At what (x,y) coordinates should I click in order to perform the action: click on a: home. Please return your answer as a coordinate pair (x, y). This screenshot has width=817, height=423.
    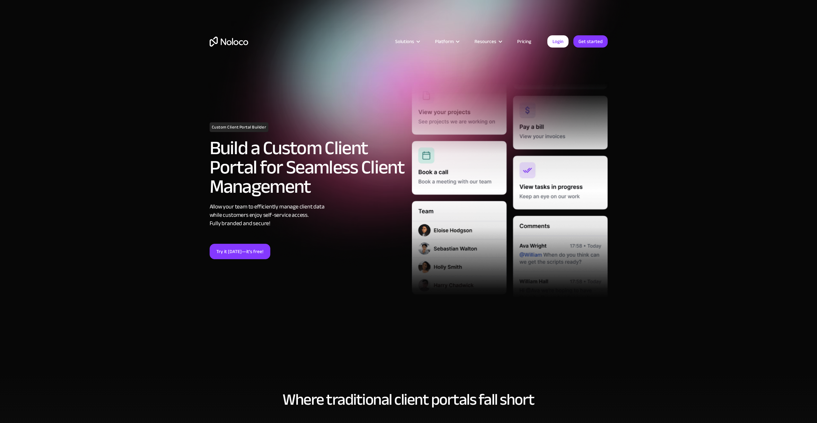
    Looking at the image, I should click on (229, 41).